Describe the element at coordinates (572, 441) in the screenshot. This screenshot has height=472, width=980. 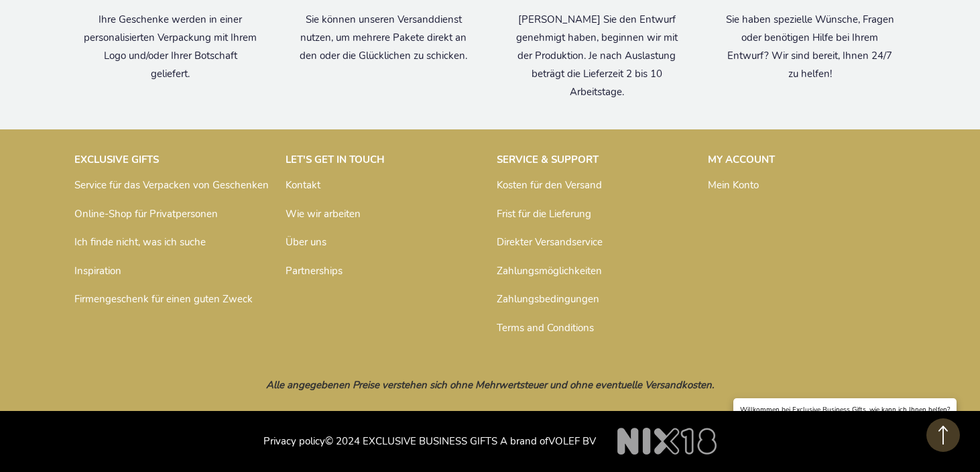
I see `a: VOLEF BV` at that location.